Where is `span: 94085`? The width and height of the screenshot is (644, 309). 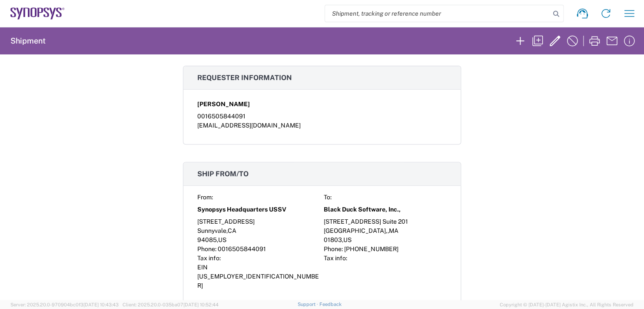
span: 94085 is located at coordinates (207, 239).